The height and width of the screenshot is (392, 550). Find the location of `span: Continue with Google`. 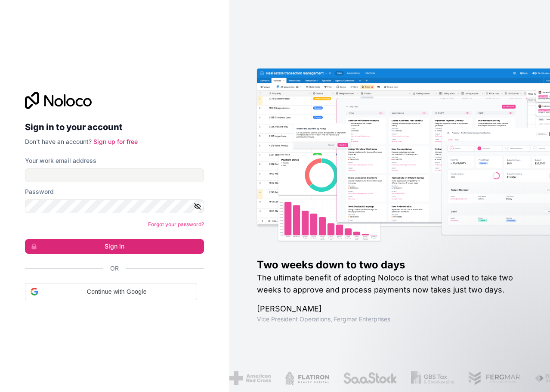

span: Continue with Google is located at coordinates (117, 291).